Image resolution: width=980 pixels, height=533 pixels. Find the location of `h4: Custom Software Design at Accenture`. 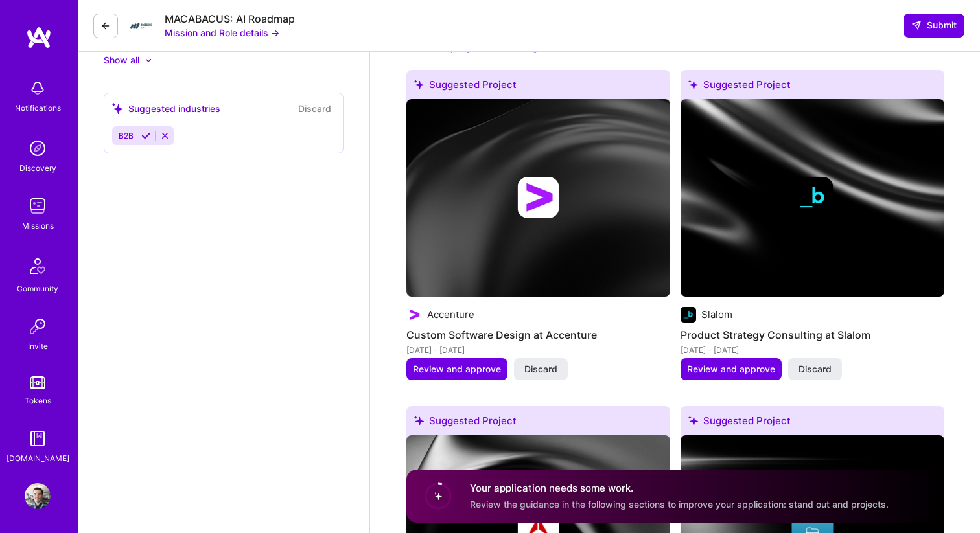

h4: Custom Software Design at Accenture is located at coordinates (538, 335).